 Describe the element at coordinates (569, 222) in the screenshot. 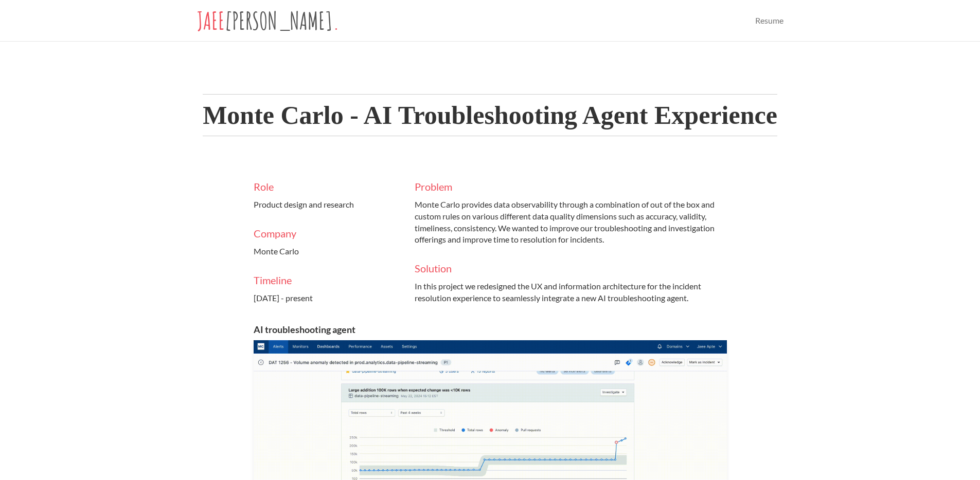

I see `p: Monte Carlo provides data observability through a combination of out of the box and custom rules ...` at that location.